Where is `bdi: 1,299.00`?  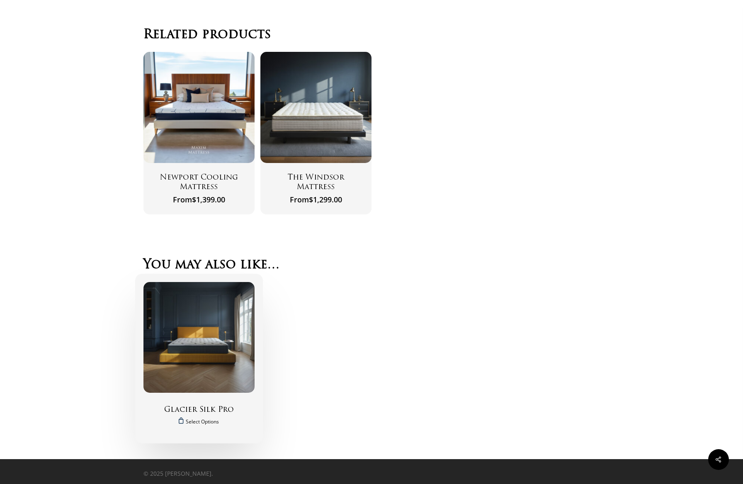 bdi: 1,299.00 is located at coordinates (325, 199).